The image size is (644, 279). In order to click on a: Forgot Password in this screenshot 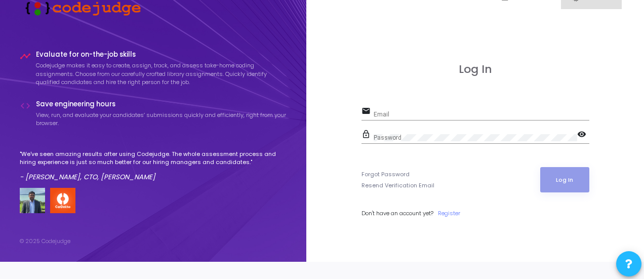, I will do `click(385, 174)`.